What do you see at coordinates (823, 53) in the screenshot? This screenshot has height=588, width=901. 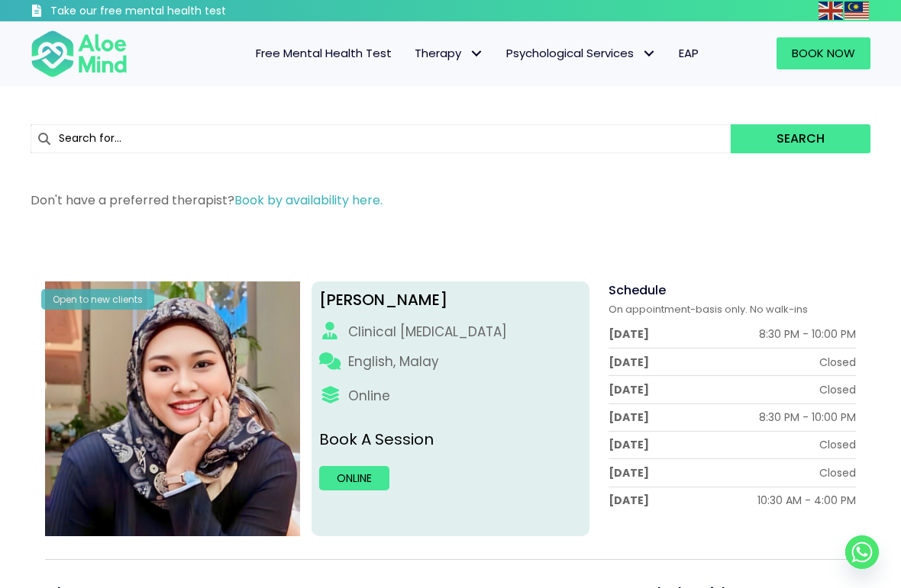 I see `a: Book Now` at bounding box center [823, 53].